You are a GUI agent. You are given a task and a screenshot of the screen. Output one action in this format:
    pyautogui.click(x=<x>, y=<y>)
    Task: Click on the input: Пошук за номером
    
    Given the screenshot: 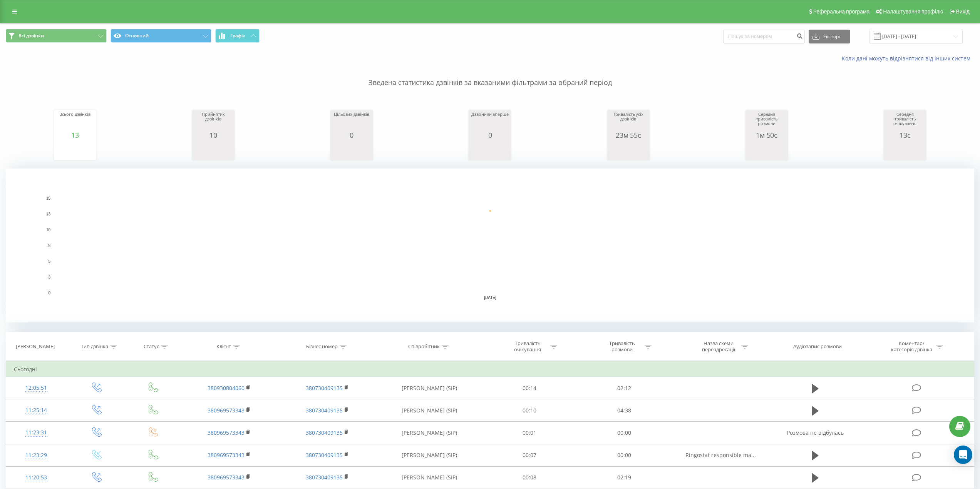 What is the action you would take?
    pyautogui.click(x=764, y=37)
    